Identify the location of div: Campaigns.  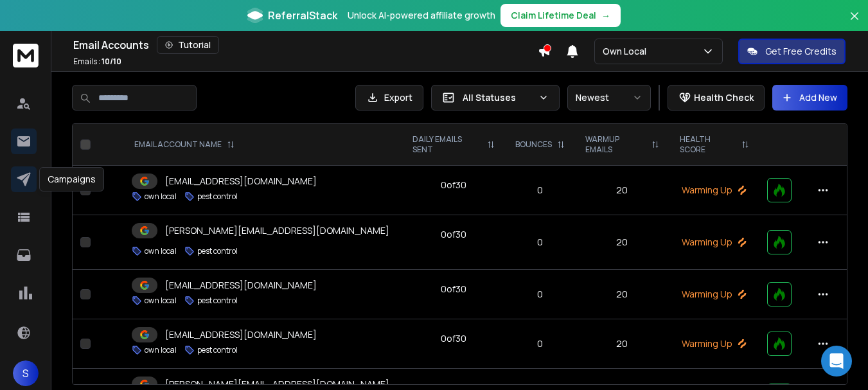
(71, 179).